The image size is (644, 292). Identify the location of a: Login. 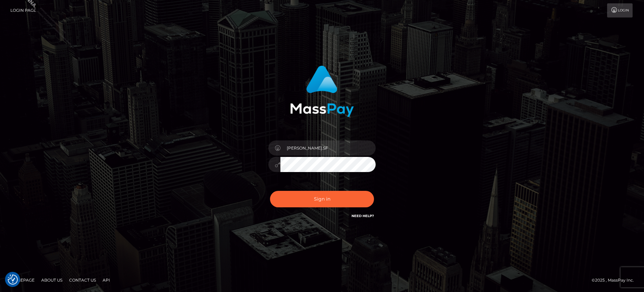
(620, 11).